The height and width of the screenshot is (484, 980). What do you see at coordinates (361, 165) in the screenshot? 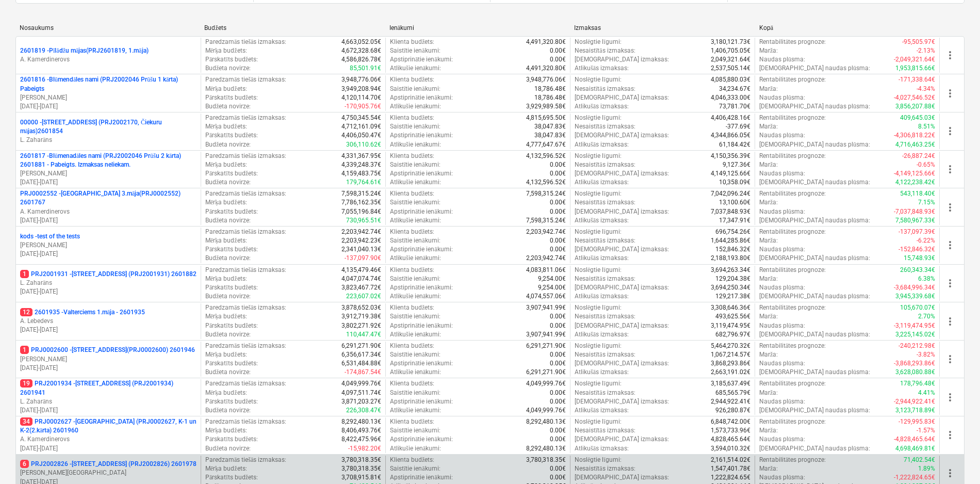
I see `p: 4,339,248.37€` at bounding box center [361, 165].